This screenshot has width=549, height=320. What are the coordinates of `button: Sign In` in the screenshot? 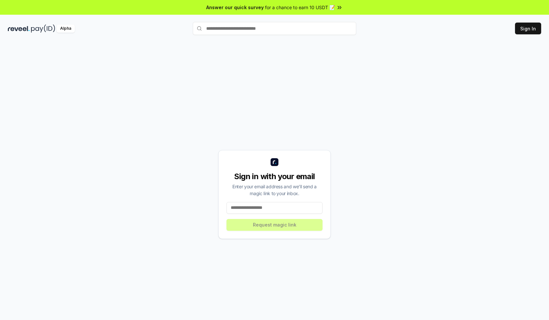 It's located at (528, 28).